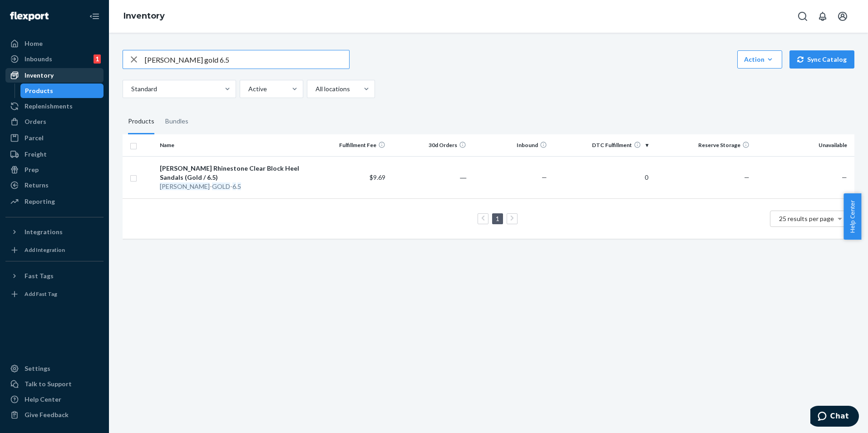  Describe the element at coordinates (144, 16) in the screenshot. I see `ol: breadcrumbs` at that location.